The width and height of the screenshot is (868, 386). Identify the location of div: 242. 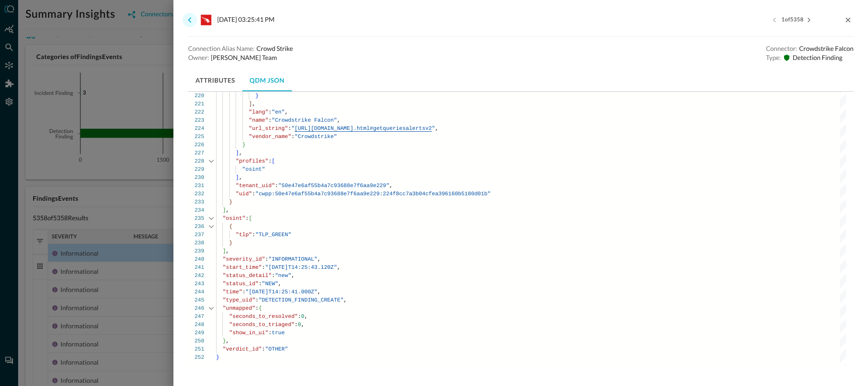
(196, 276).